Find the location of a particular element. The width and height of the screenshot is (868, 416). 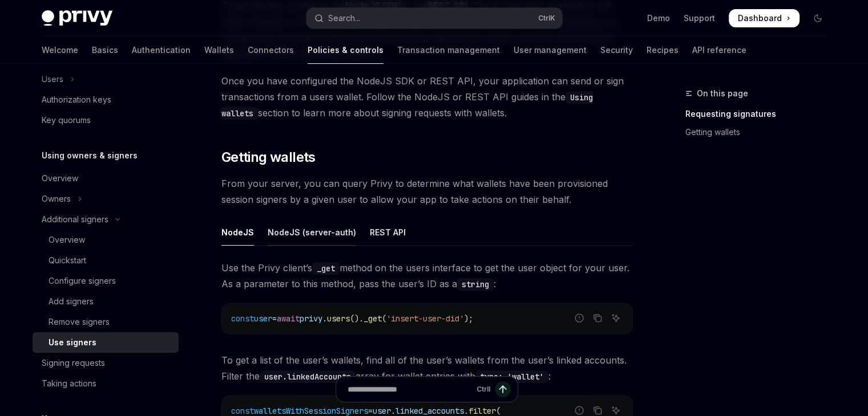

code: string is located at coordinates (475, 285).